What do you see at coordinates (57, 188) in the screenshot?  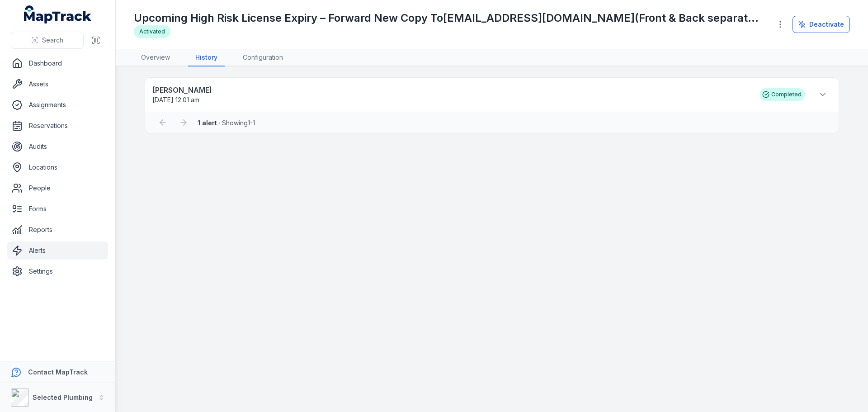 I see `a: People` at bounding box center [57, 188].